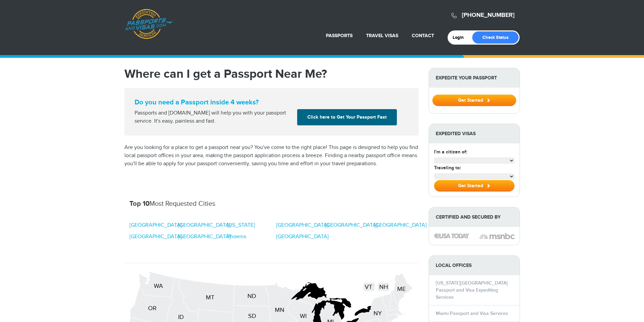  I want to click on text: NY, so click(378, 314).